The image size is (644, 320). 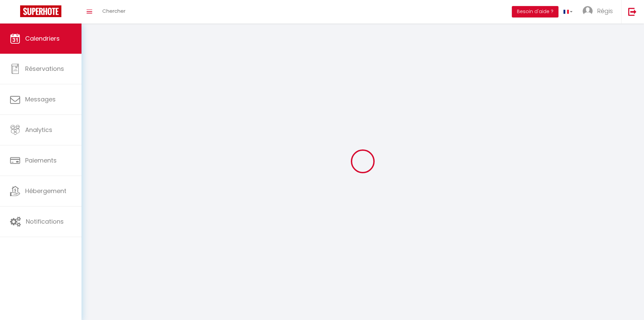 I want to click on span: Analytics, so click(x=39, y=129).